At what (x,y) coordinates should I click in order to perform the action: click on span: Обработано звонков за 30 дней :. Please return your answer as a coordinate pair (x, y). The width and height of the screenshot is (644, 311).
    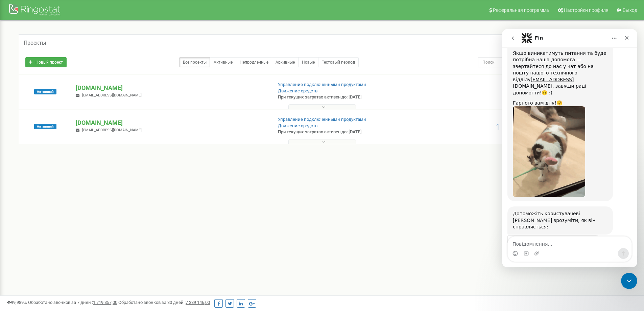
    Looking at the image, I should click on (164, 302).